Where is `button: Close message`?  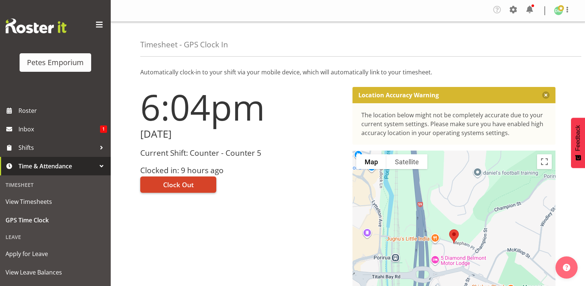 button: Close message is located at coordinates (546, 95).